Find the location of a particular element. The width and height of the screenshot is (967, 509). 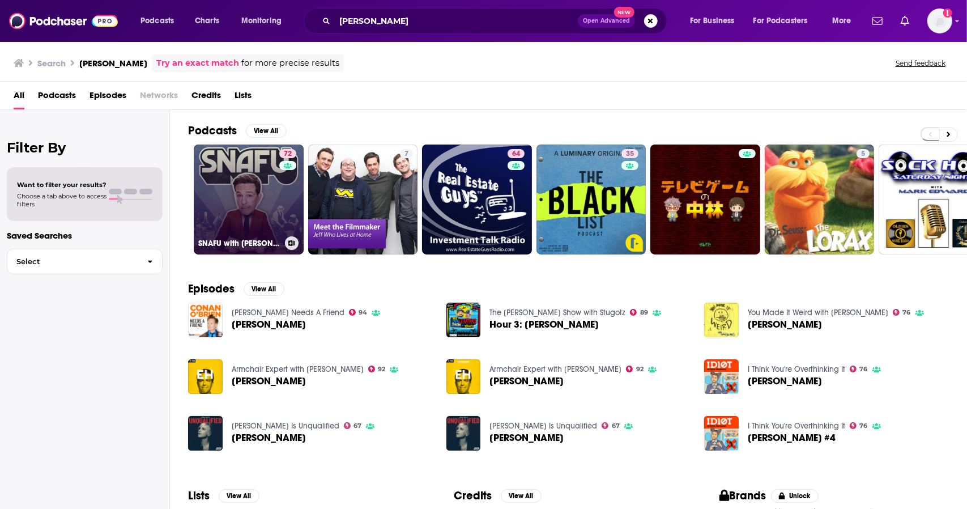

img: Hour 3: Ed Helms is located at coordinates (463, 319).